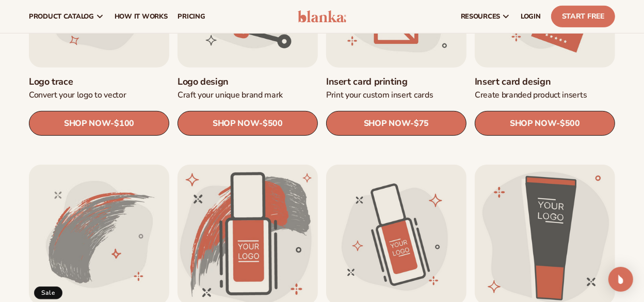  What do you see at coordinates (481, 16) in the screenshot?
I see `span: resources` at bounding box center [481, 16].